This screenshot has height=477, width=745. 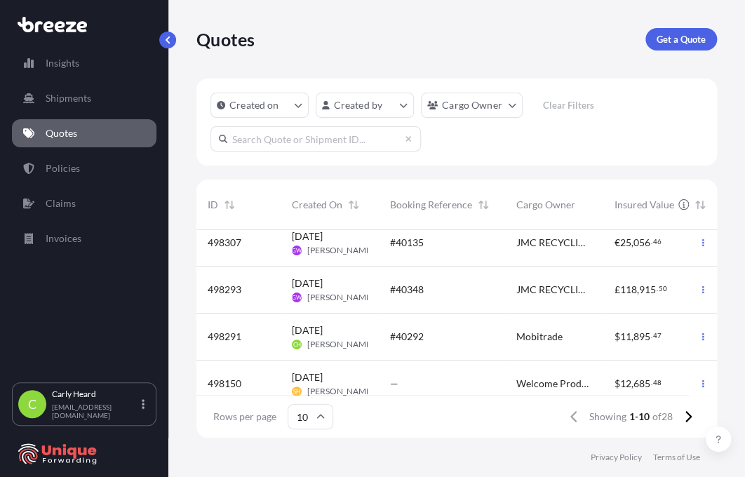 What do you see at coordinates (626, 243) in the screenshot?
I see `span: 25` at bounding box center [626, 243].